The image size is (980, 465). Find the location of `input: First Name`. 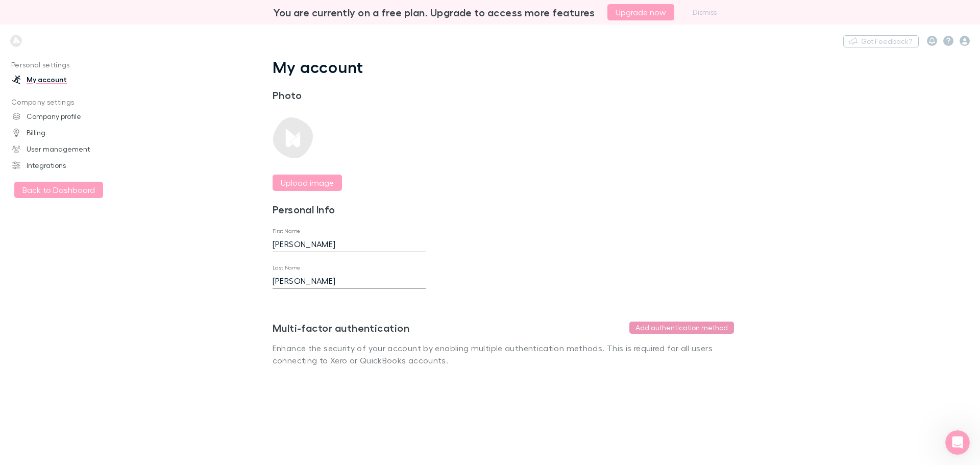

input: First Name is located at coordinates (349, 244).